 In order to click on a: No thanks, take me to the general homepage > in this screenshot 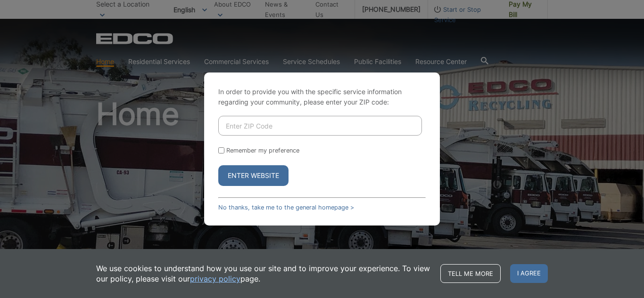, I will do `click(286, 207)`.